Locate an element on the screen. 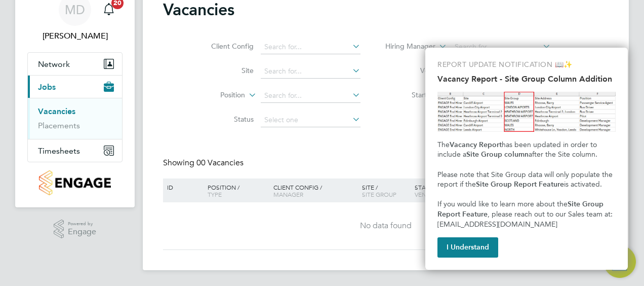  label: Hiring Manager is located at coordinates (406, 47).